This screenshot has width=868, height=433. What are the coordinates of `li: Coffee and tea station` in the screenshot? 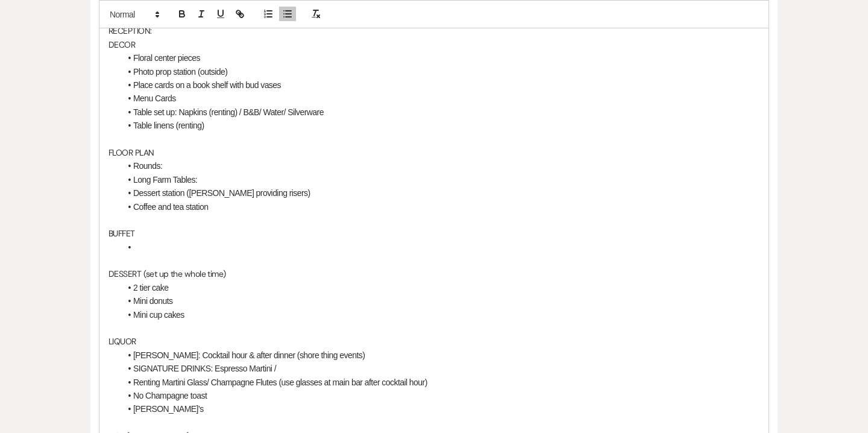 It's located at (440, 207).